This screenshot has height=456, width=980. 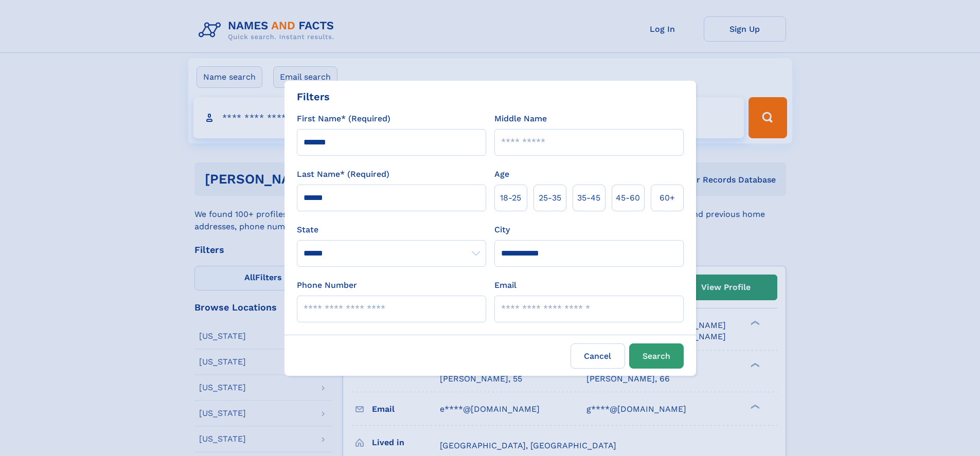 What do you see at coordinates (391, 229) in the screenshot?
I see `label: State` at bounding box center [391, 229].